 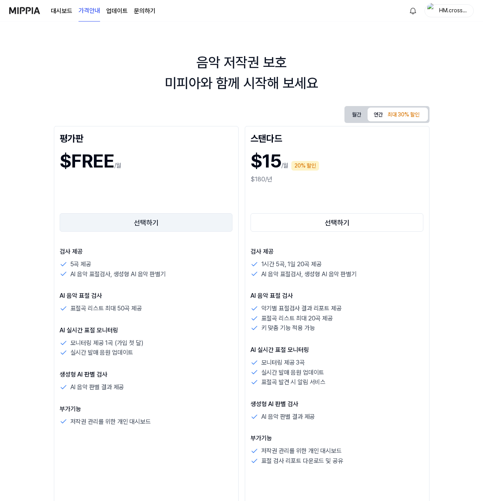 I want to click on p: 1시간 5곡, 1일 20곡 제공, so click(x=291, y=265).